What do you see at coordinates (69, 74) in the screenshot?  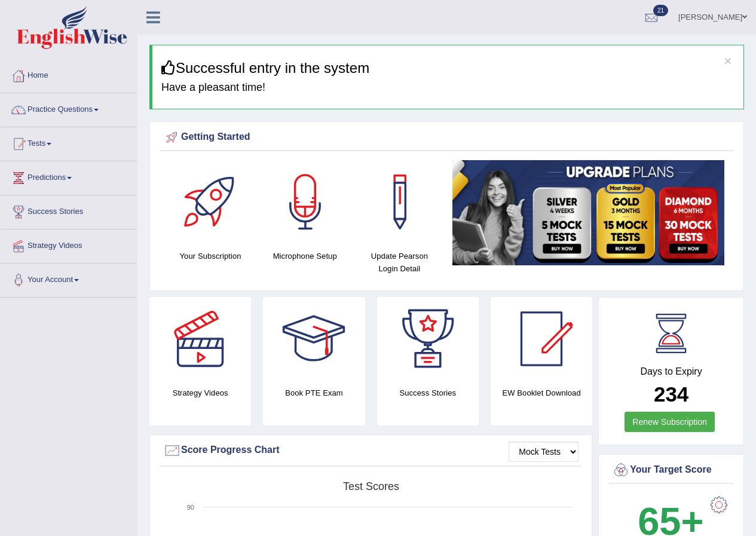 I see `a: Home` at bounding box center [69, 74].